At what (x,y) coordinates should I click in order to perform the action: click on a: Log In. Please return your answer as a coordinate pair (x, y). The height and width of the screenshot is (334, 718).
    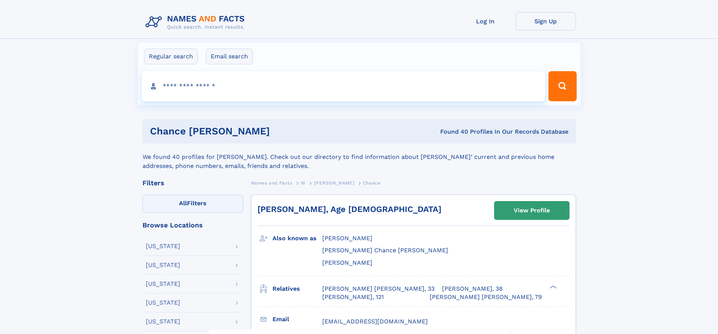
    Looking at the image, I should click on (485, 21).